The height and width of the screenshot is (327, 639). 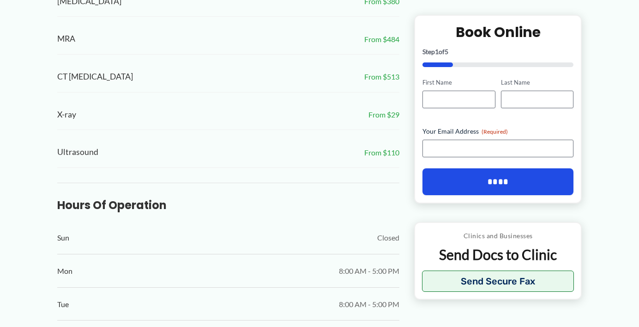 What do you see at coordinates (498, 236) in the screenshot?
I see `p: Clinics and Businesses` at bounding box center [498, 236].